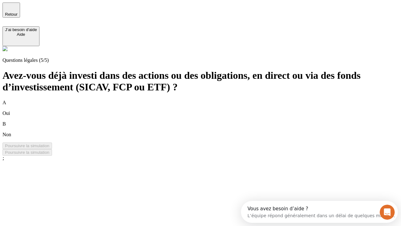 This screenshot has height=226, width=401. What do you see at coordinates (200, 113) in the screenshot?
I see `p: Oui` at bounding box center [200, 113].